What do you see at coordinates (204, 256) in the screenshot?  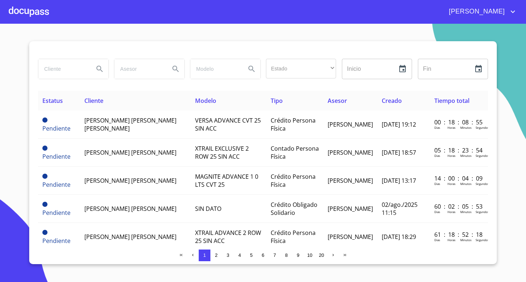 I see `button: 1` at bounding box center [204, 256].